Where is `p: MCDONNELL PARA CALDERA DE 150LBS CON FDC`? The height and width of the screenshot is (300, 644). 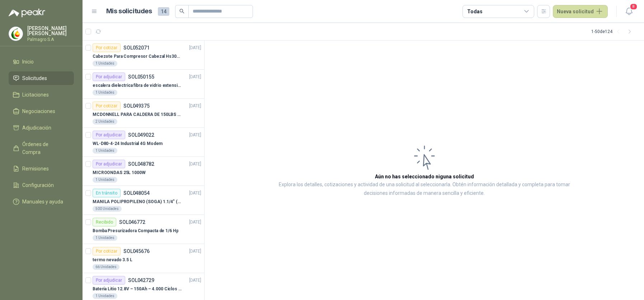 p: MCDONNELL PARA CALDERA DE 150LBS CON FDC is located at coordinates (137, 115).